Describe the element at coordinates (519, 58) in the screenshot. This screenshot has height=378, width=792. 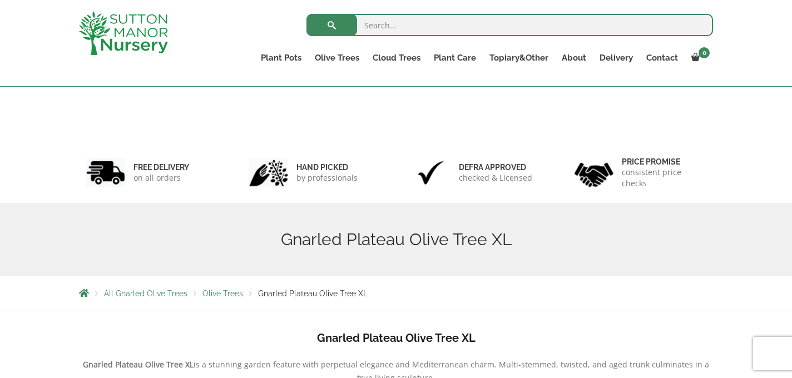
I see `a: Topiary&Other` at that location.